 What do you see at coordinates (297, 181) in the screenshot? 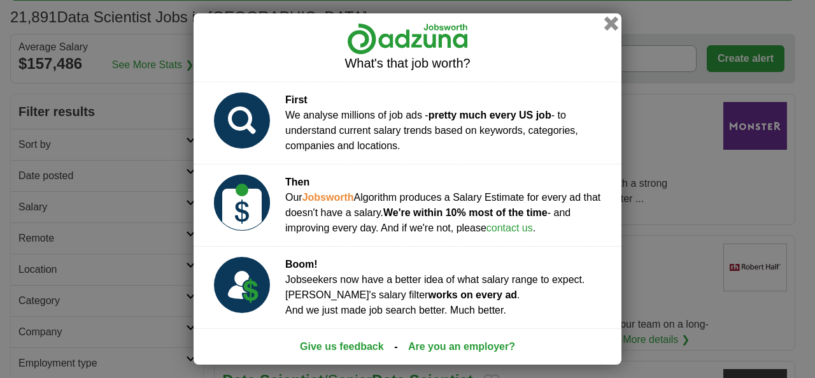
I see `strong: Then` at bounding box center [297, 181].